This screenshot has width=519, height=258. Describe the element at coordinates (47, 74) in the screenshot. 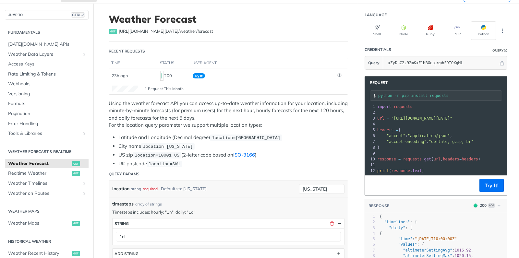

I see `a: Rate Limiting & Tokens` at that location.